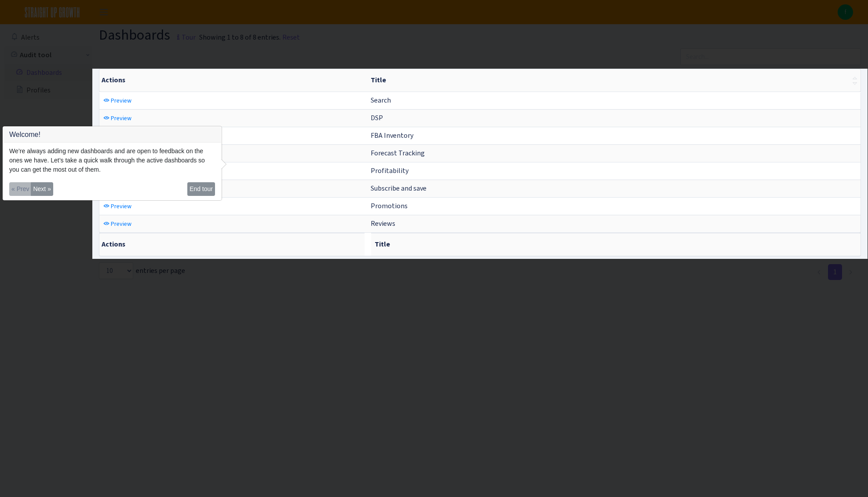 The image size is (868, 497). I want to click on span: Subscribe and save, so click(398, 188).